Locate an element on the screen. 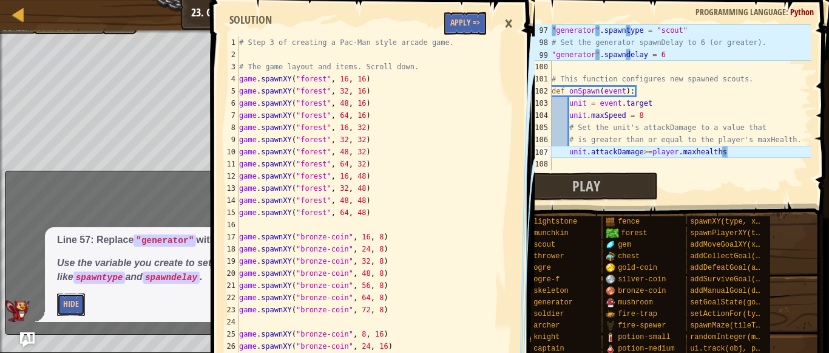  span: bronze-coin is located at coordinates (641, 291).